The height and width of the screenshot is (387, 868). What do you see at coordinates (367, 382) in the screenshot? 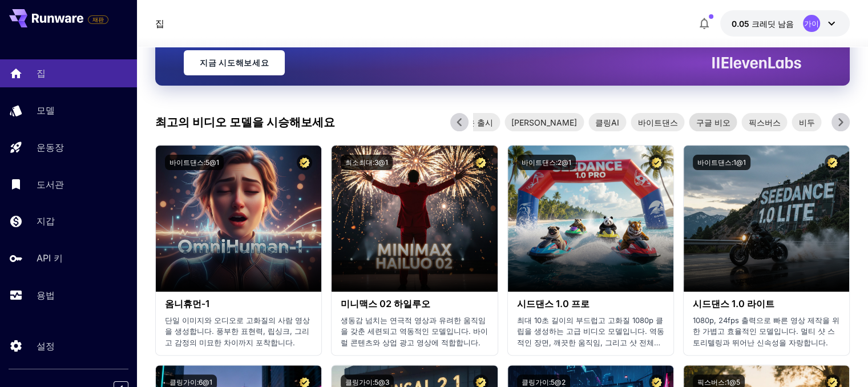
I see `font: 클링가이:5@3` at bounding box center [367, 382].